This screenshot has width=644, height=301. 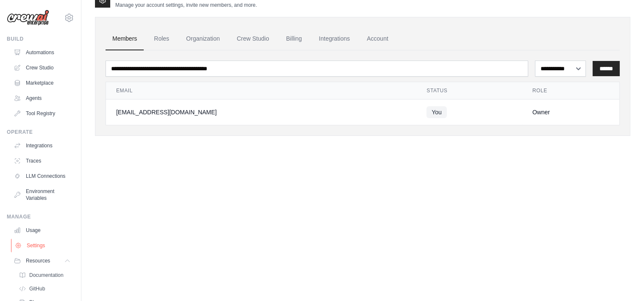 I want to click on img: Logo, so click(x=28, y=18).